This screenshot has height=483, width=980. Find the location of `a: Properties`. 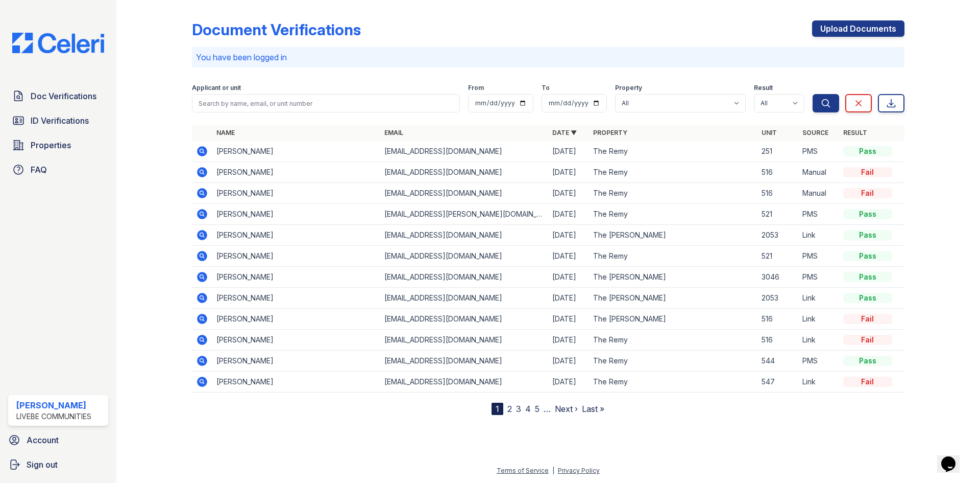

a: Properties is located at coordinates (58, 145).